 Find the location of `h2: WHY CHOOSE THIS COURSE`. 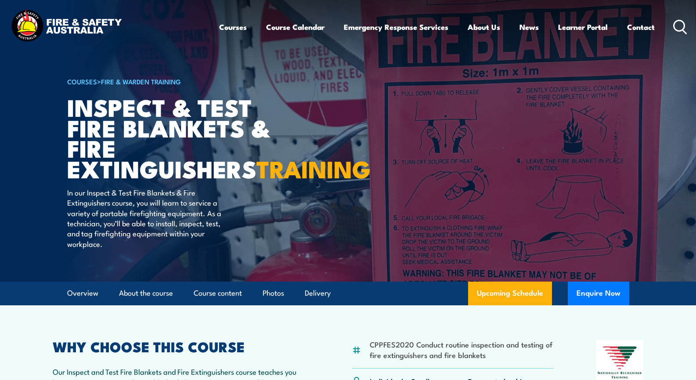

h2: WHY CHOOSE THIS COURSE is located at coordinates (181, 346).